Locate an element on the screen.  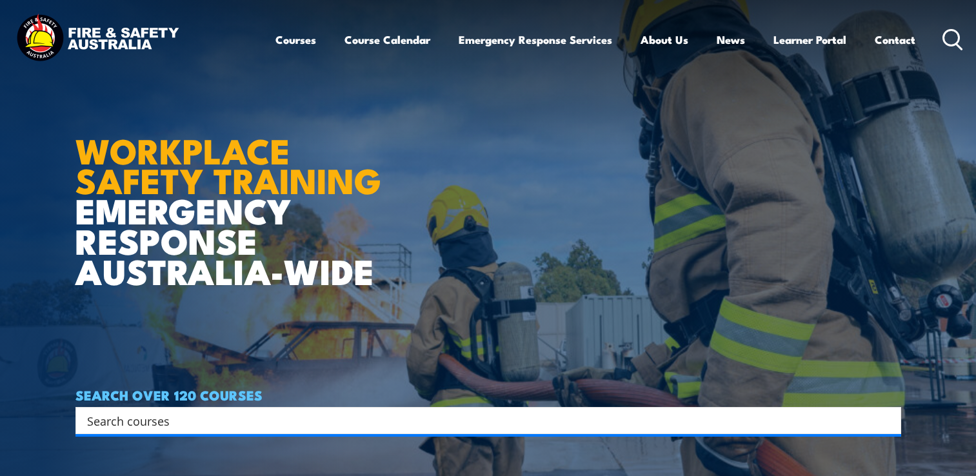
a: Course Calendar is located at coordinates (387, 39).